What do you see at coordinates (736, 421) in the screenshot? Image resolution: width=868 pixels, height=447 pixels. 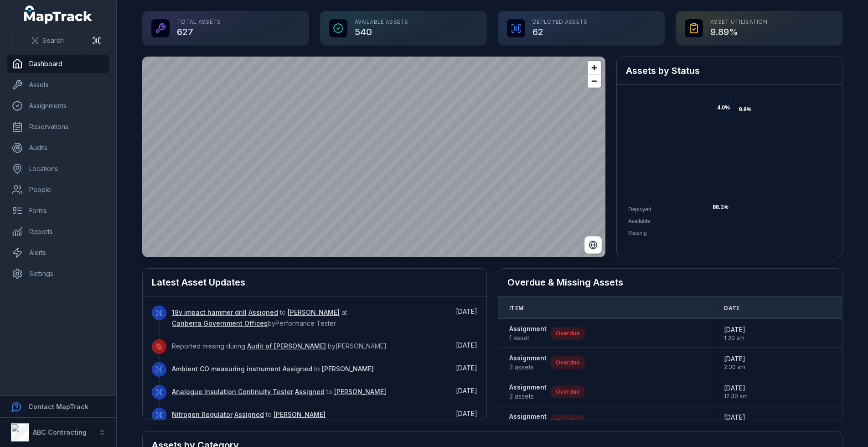 I see `time: 2/28/2025, 12:30:00 AM` at bounding box center [736, 421].